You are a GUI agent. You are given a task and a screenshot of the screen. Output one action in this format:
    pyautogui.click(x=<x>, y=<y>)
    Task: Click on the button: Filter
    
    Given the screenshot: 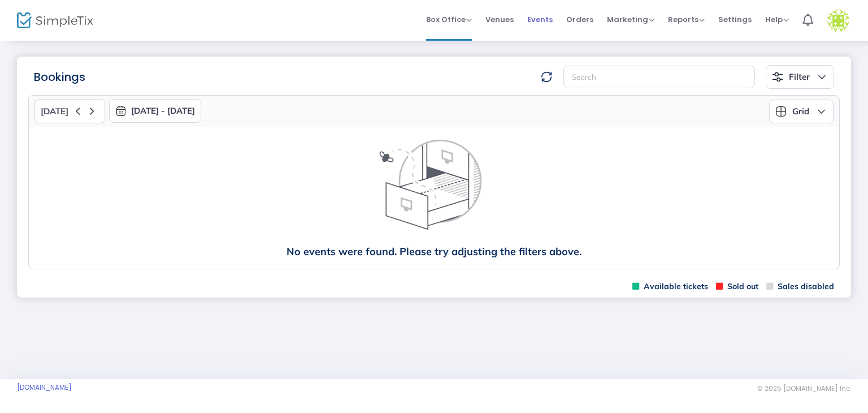 What is the action you would take?
    pyautogui.click(x=799, y=77)
    